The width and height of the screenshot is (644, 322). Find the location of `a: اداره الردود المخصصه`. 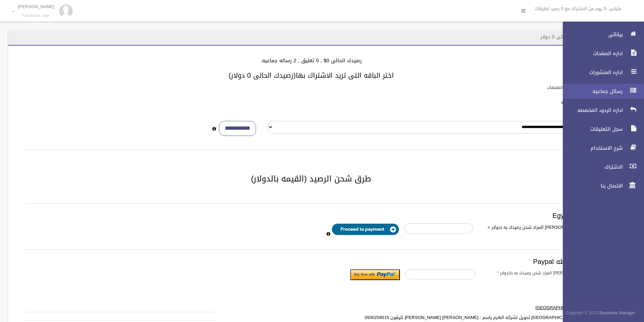

a: اداره الردود المخصصه is located at coordinates (600, 110).